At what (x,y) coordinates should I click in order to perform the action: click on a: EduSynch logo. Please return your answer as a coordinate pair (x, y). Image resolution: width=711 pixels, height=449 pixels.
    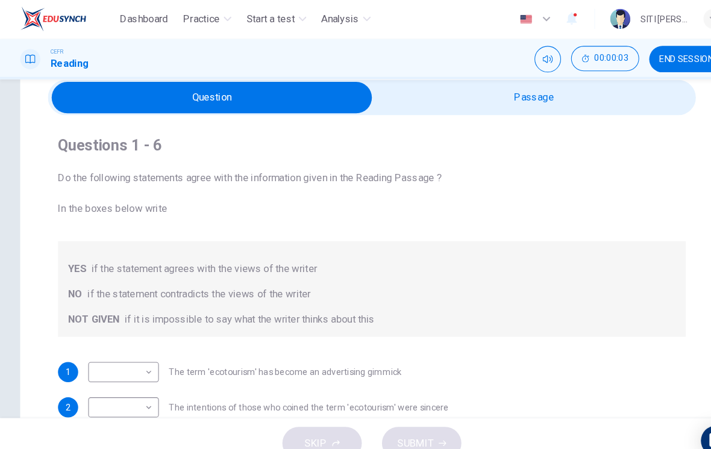
    Looking at the image, I should click on (64, 19).